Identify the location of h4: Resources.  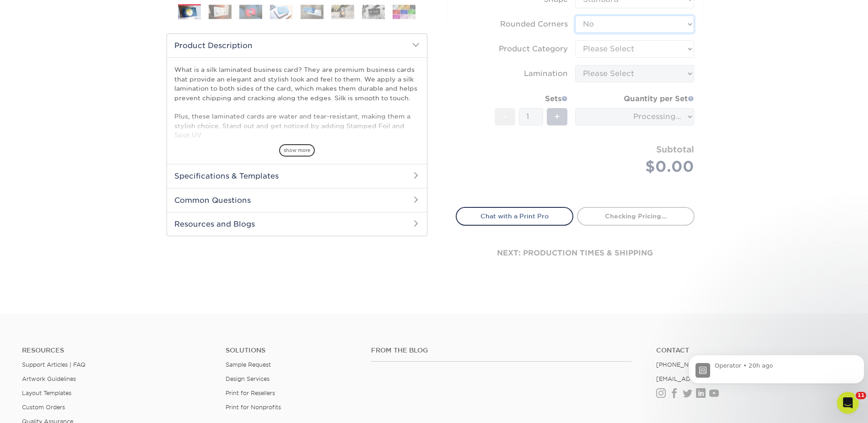
(117, 350).